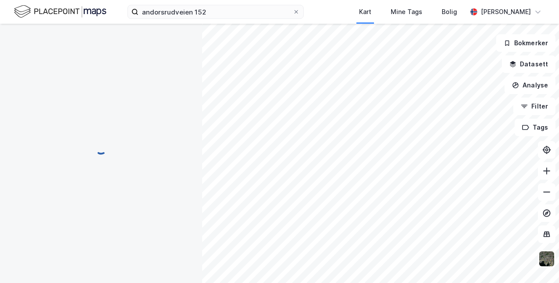  Describe the element at coordinates (528, 64) in the screenshot. I see `button: Datasett` at that location.